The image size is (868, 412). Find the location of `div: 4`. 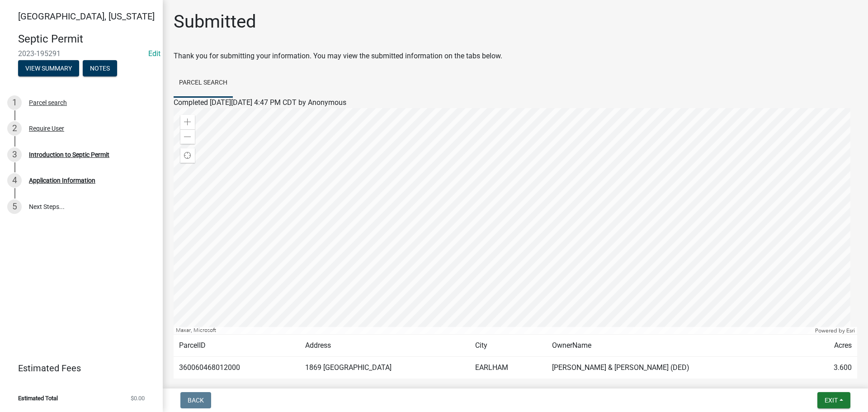

div: 4 is located at coordinates (15, 180).